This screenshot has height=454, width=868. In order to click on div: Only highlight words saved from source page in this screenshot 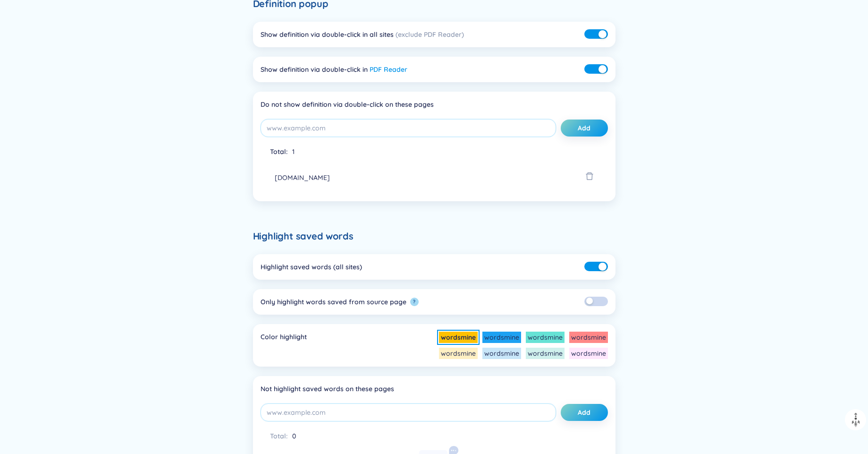, I will do `click(334, 302)`.